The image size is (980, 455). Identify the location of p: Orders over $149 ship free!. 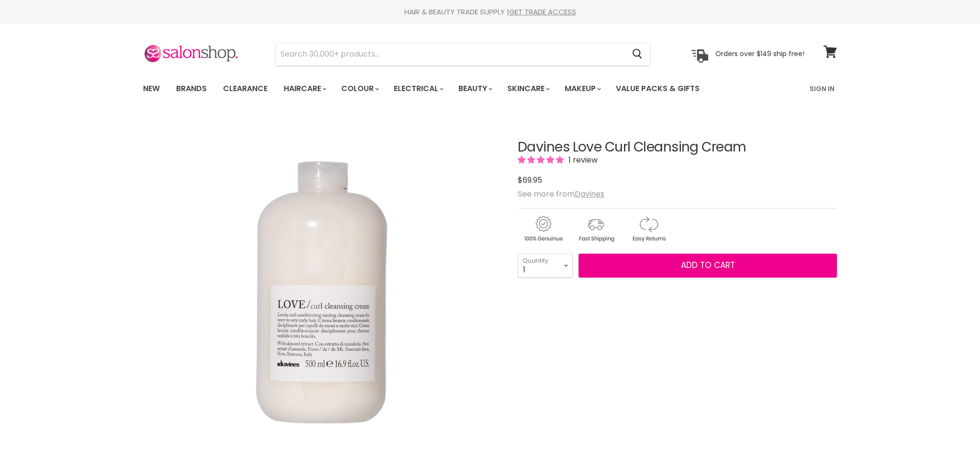
(760, 54).